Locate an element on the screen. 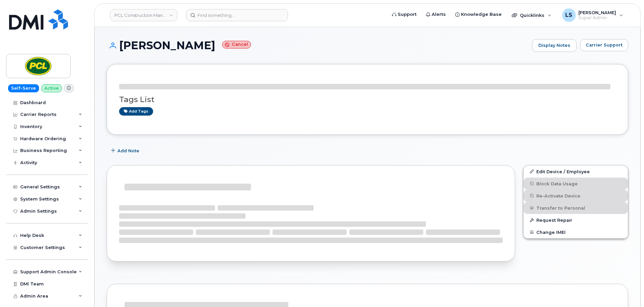 The height and width of the screenshot is (307, 644). a: Add tags is located at coordinates (136, 111).